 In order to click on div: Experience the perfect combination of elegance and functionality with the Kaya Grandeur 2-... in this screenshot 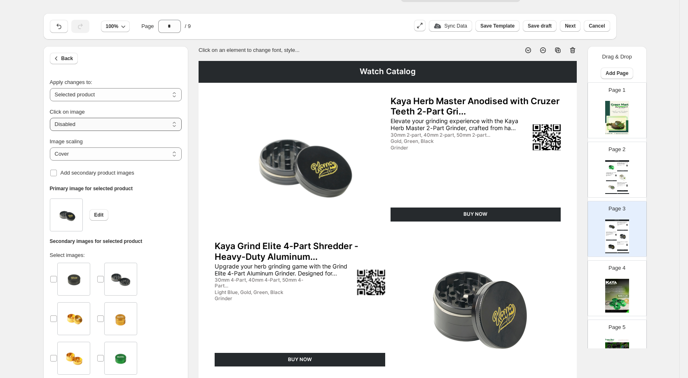, I will do `click(622, 185)`.